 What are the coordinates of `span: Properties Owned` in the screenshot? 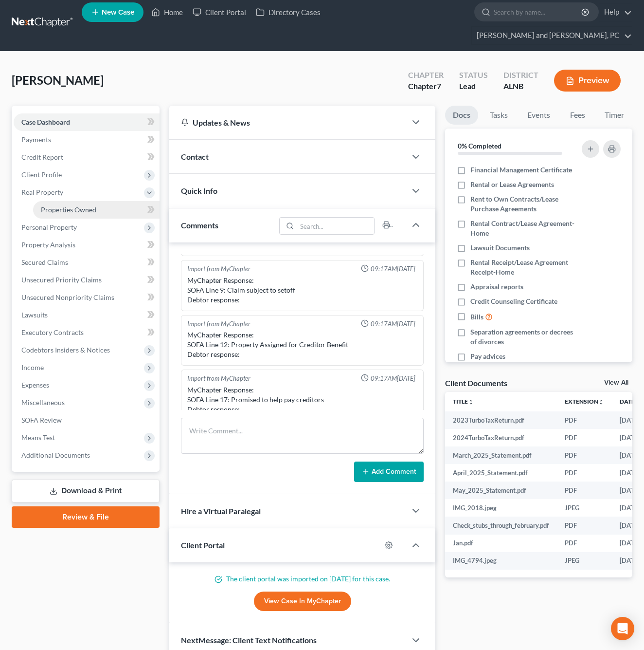 It's located at (69, 209).